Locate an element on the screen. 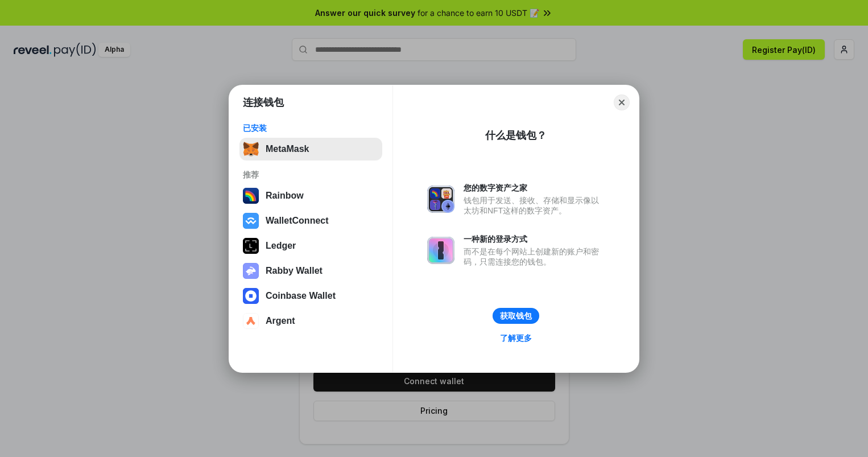  div: 推荐 is located at coordinates (311, 175).